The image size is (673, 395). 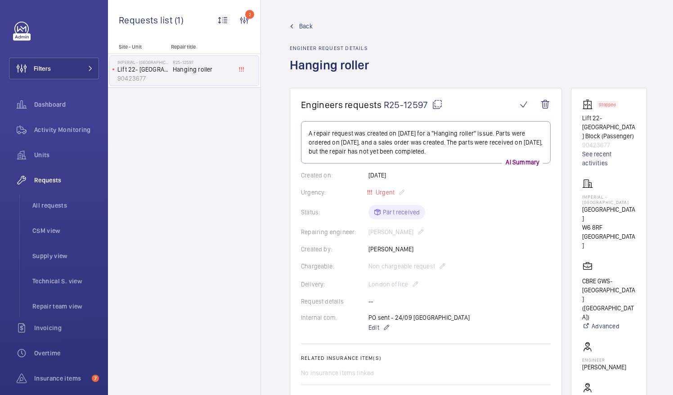 What do you see at coordinates (203, 69) in the screenshot?
I see `span: Hanging roller` at bounding box center [203, 69].